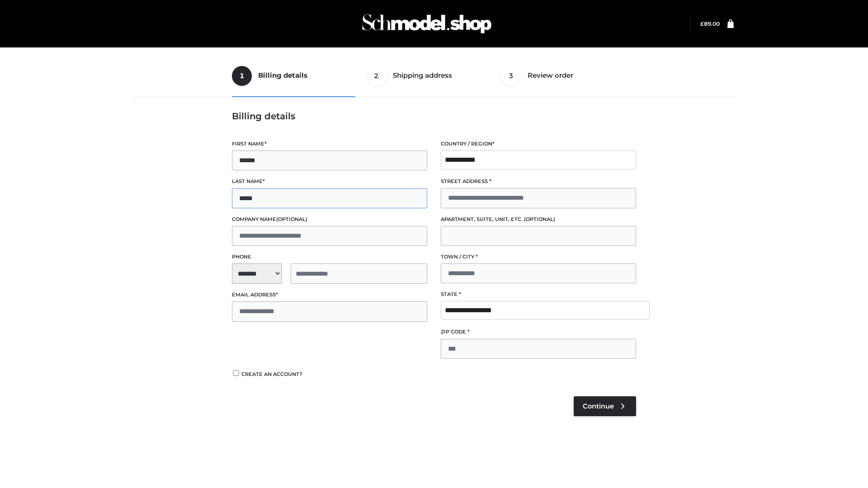 Image resolution: width=868 pixels, height=488 pixels. What do you see at coordinates (710, 23) in the screenshot?
I see `bdi: 89.00` at bounding box center [710, 23].